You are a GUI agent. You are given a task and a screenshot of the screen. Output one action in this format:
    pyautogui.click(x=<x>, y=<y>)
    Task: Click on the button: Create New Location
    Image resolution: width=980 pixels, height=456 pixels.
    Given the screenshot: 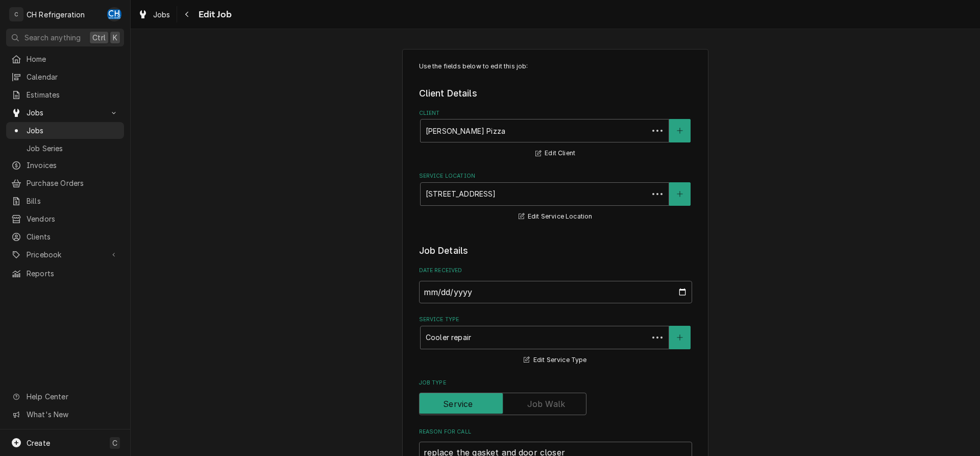 What is the action you would take?
    pyautogui.click(x=680, y=194)
    